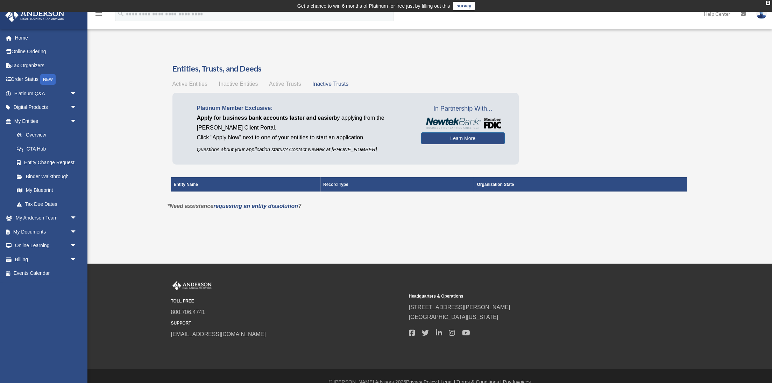 This screenshot has width=772, height=383. I want to click on div: Get a chance to win 6 months of Platinum for free just by filling out this, so click(373, 6).